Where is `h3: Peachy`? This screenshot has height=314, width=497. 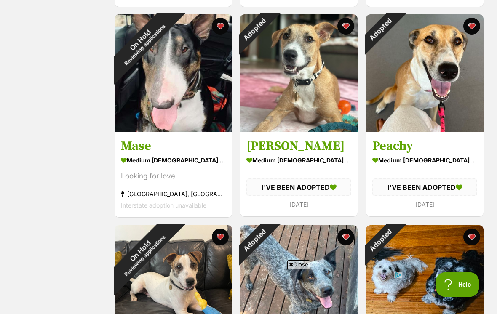 h3: Peachy is located at coordinates (424, 146).